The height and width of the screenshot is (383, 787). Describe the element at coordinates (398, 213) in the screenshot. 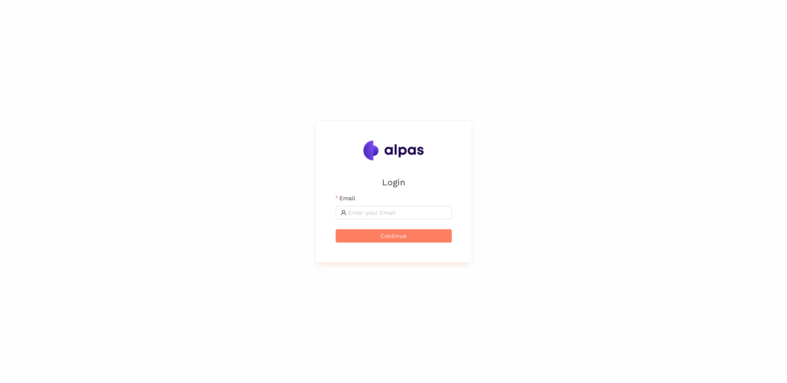

I see `input: Email` at that location.